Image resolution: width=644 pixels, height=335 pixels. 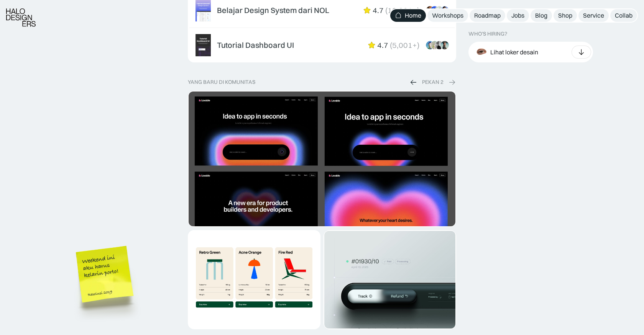 I want to click on div: Lihat loker desain, so click(x=514, y=52).